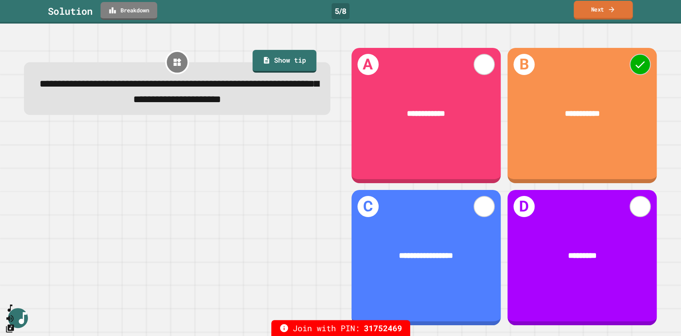 The height and width of the screenshot is (336, 681). What do you see at coordinates (383, 328) in the screenshot?
I see `span: 31752469` at bounding box center [383, 328].